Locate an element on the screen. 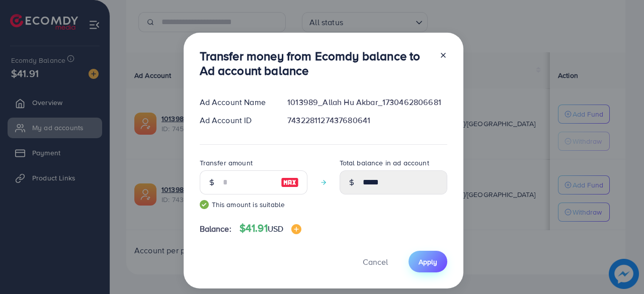 Image resolution: width=644 pixels, height=294 pixels. label: Total balance in ad account is located at coordinates (385, 163).